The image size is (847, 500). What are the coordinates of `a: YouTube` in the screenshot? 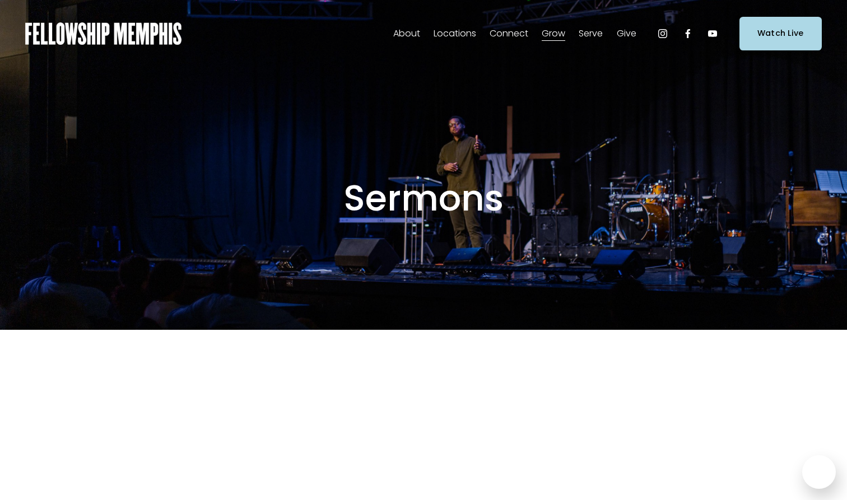 It's located at (712, 34).